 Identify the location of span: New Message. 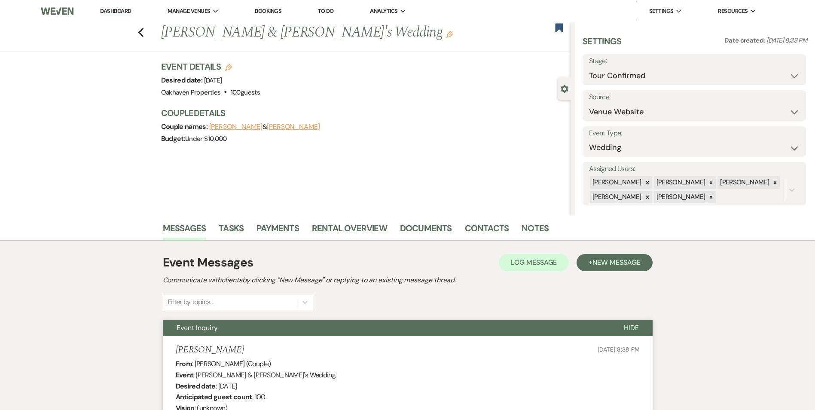
(616, 262).